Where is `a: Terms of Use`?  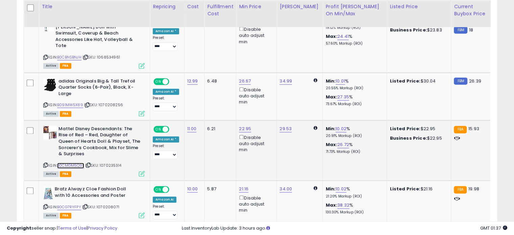 a: Terms of Use is located at coordinates (72, 228).